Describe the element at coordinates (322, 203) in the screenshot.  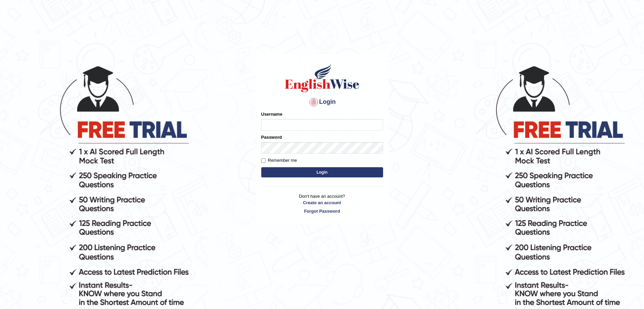
I see `p: Don't have an account?` at that location.